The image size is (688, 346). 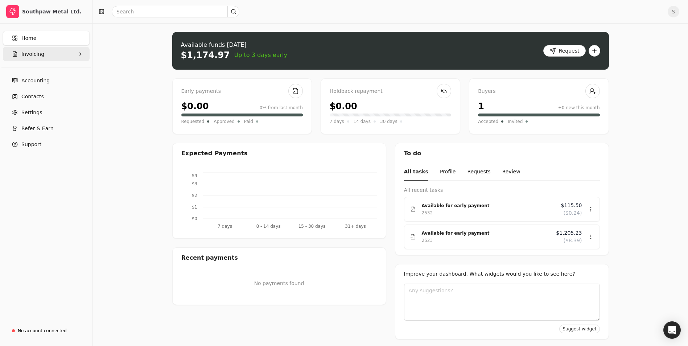 I want to click on span: Contacts, so click(x=33, y=96).